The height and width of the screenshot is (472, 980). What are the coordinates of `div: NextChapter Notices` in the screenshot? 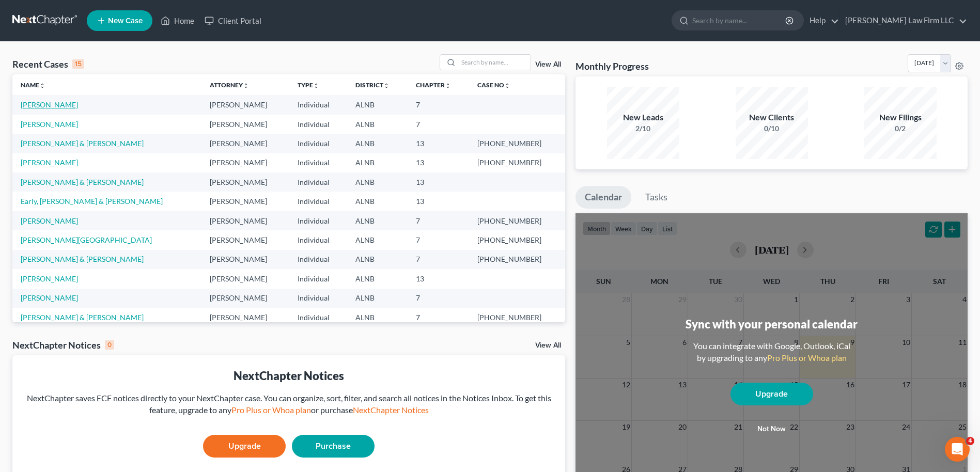 It's located at (63, 345).